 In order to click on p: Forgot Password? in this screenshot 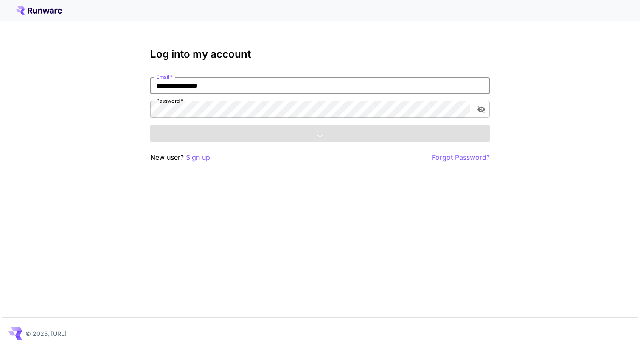, I will do `click(461, 157)`.